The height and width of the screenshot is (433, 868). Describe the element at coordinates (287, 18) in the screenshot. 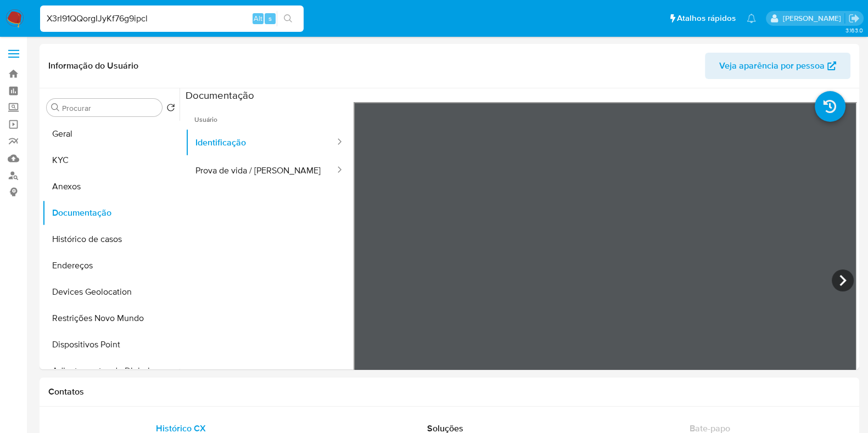

I see `button: search-icon` at that location.